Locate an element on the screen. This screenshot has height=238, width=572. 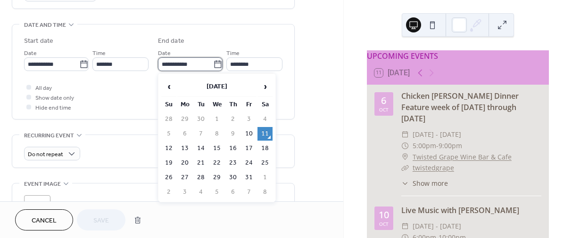
span: Recurring event is located at coordinates (49, 136).